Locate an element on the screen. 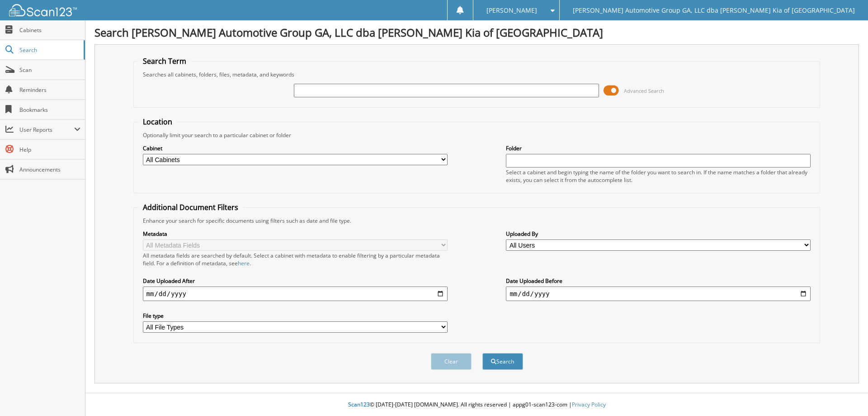 Image resolution: width=868 pixels, height=416 pixels. a: here is located at coordinates (244, 263).